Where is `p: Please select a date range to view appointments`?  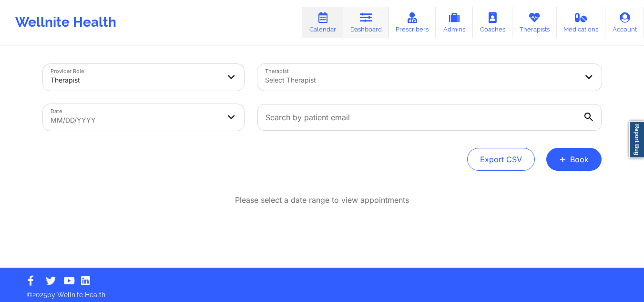 p: Please select a date range to view appointments is located at coordinates (322, 200).